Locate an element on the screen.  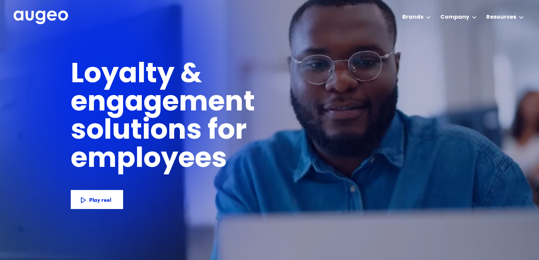
a: home is located at coordinates (41, 18).